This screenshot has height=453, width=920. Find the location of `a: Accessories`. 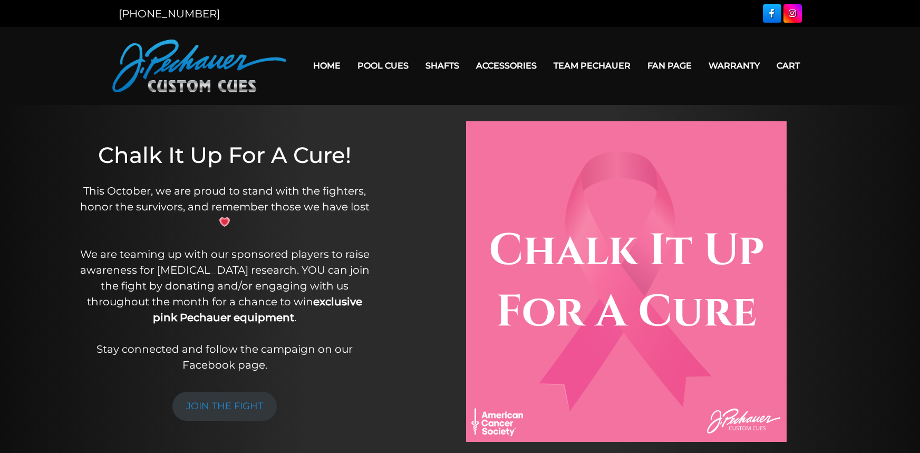

a: Accessories is located at coordinates (506, 65).